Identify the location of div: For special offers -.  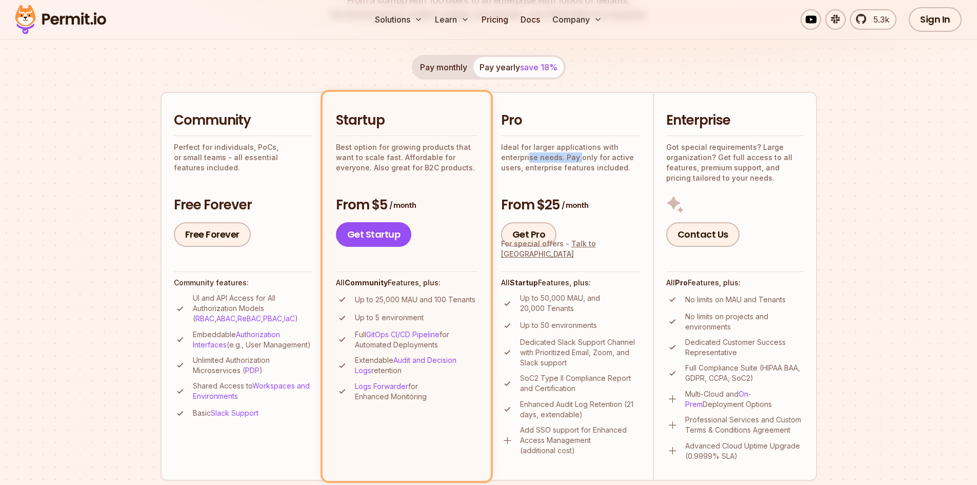
(571, 249).